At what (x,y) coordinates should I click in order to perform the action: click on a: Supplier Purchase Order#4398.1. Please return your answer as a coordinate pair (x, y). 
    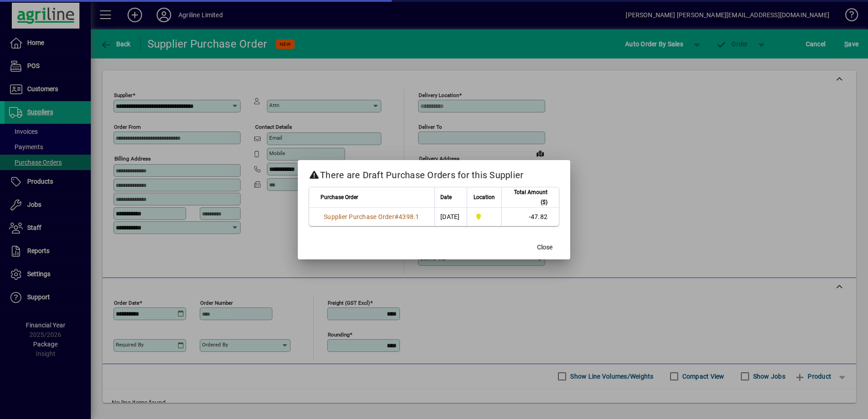
    Looking at the image, I should click on (371, 217).